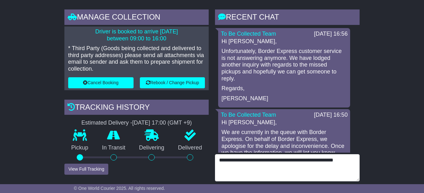 The height and width of the screenshot is (193, 424). I want to click on p: In Transit, so click(113, 148).